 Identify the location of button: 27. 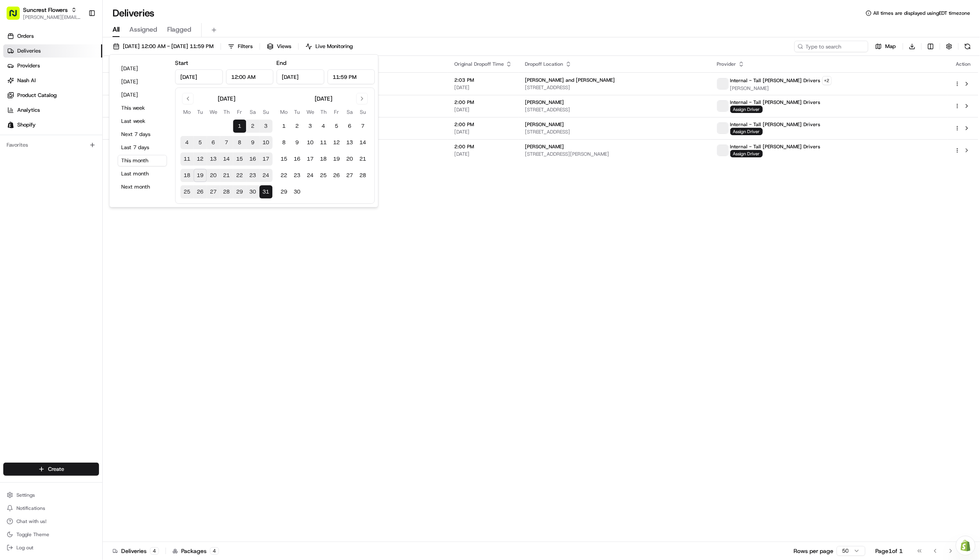
(214, 192).